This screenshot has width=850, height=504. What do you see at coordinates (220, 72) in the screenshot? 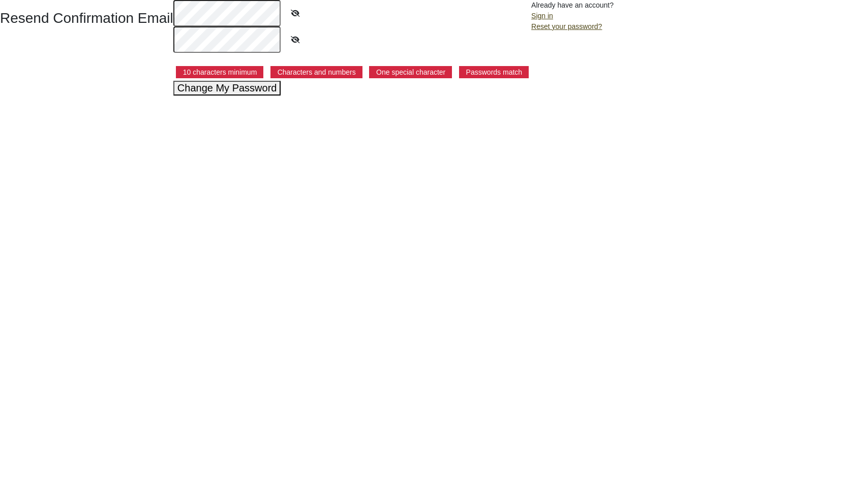
I see `p: 10 characters minimum` at bounding box center [220, 72].